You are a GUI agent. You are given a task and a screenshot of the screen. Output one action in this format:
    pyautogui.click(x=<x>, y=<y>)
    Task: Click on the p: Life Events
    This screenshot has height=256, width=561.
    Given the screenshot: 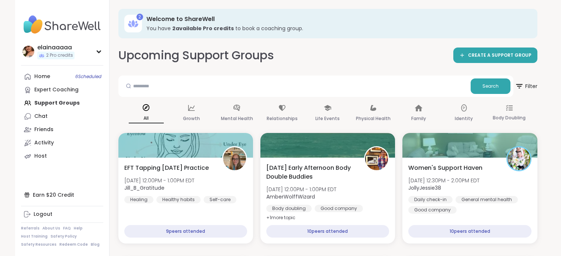 What is the action you would take?
    pyautogui.click(x=328, y=119)
    